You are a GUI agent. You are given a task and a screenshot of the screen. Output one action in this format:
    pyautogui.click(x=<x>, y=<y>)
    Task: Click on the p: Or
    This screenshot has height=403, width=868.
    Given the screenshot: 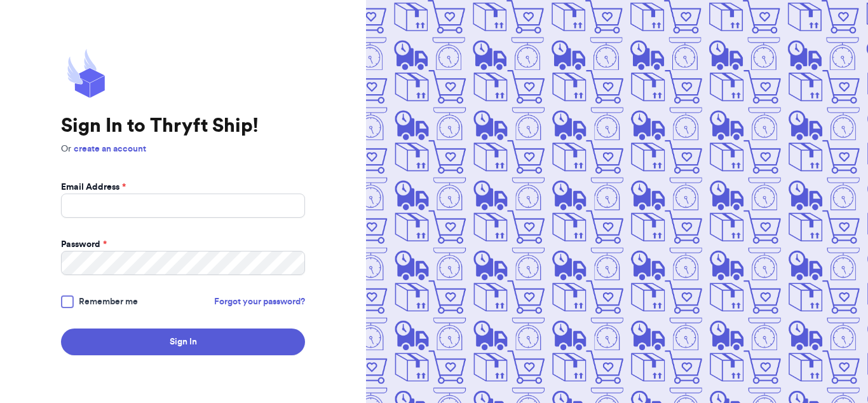 What is the action you would take?
    pyautogui.click(x=183, y=149)
    